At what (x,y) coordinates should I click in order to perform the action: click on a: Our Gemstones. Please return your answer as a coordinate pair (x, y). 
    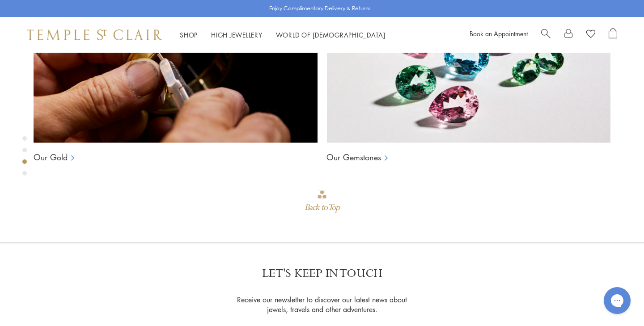
    Looking at the image, I should click on (353, 157).